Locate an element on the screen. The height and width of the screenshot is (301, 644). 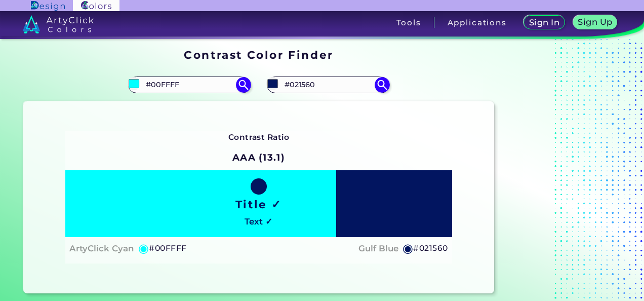
h4: ArtyClick Cyan is located at coordinates (102, 248).